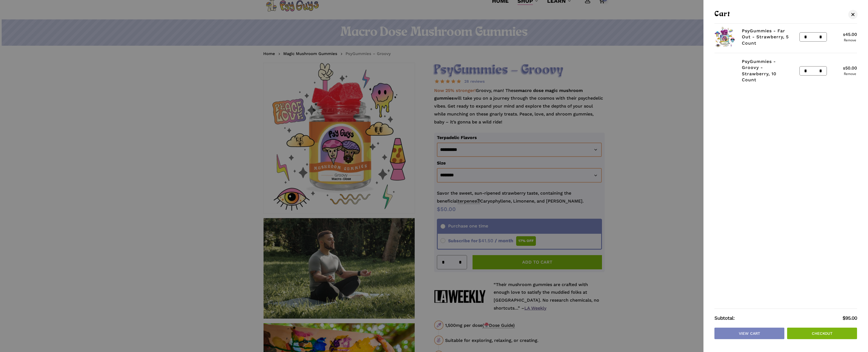  What do you see at coordinates (725, 70) in the screenshot?
I see `img: Psychedelic mushroom gummies jar with colorful designs.` at bounding box center [725, 70].